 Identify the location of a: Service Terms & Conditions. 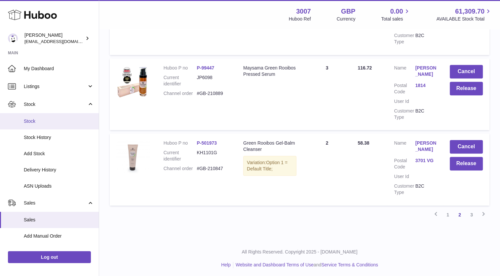
(350, 264).